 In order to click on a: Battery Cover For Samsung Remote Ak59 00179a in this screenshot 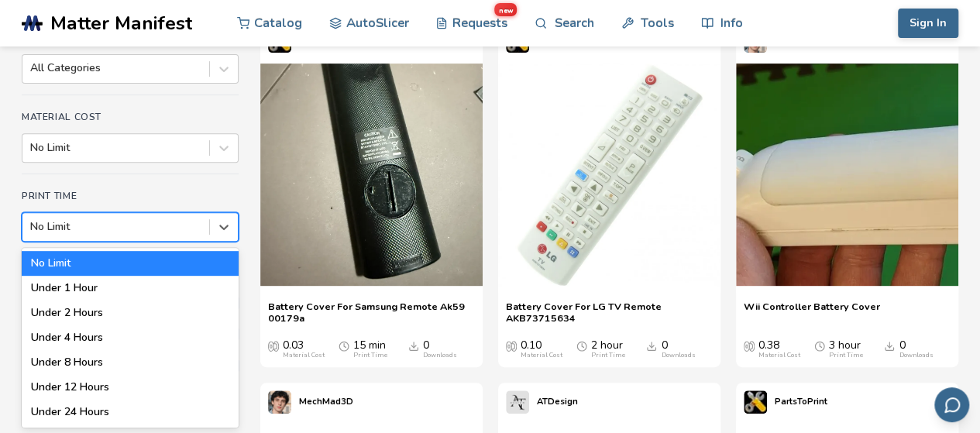, I will do `click(371, 313)`.